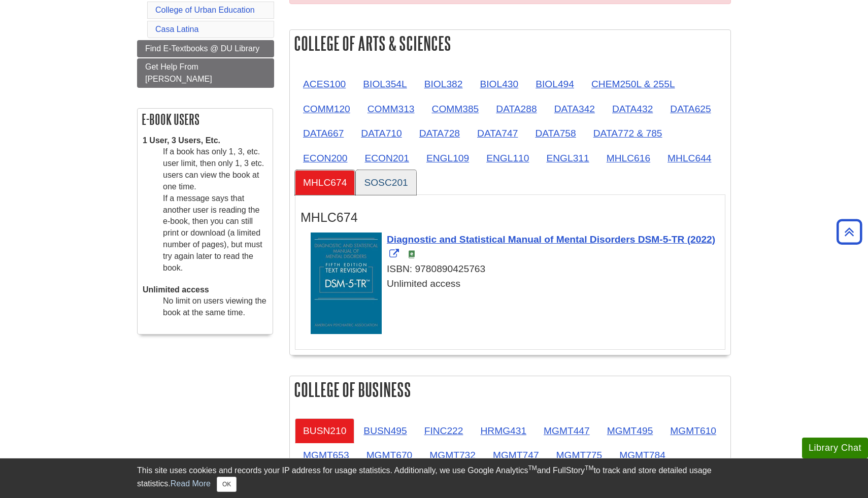 The height and width of the screenshot is (498, 868). What do you see at coordinates (633, 109) in the screenshot?
I see `a: DATA432` at bounding box center [633, 109].